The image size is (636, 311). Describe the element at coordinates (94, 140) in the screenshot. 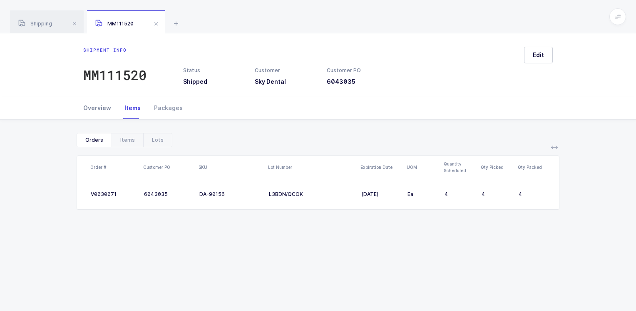

I see `div: Orders` at that location.